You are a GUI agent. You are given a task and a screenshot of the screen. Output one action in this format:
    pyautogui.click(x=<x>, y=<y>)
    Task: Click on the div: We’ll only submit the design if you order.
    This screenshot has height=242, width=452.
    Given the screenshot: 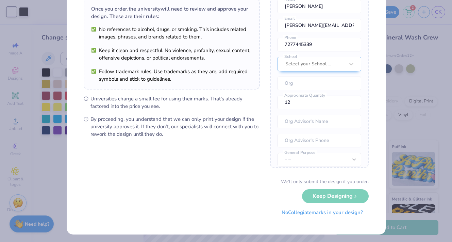 What is the action you would take?
    pyautogui.click(x=325, y=181)
    